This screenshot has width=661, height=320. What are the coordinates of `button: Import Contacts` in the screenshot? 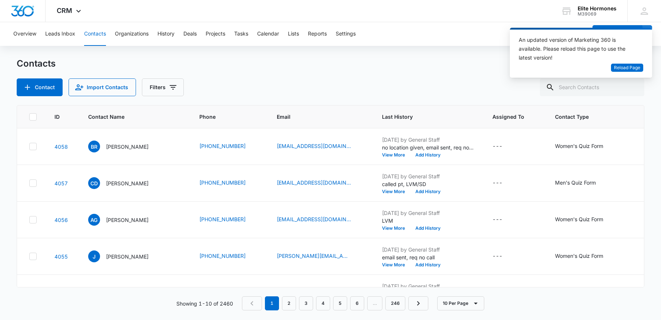 It's located at (102, 87).